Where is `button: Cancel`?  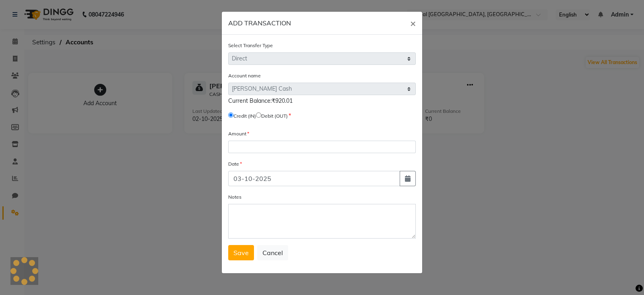 button: Cancel is located at coordinates (272, 252).